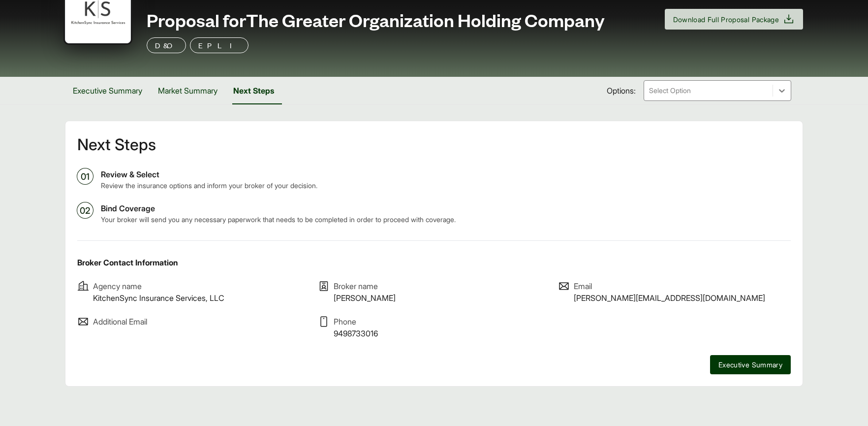  I want to click on p: Phone, so click(356, 322).